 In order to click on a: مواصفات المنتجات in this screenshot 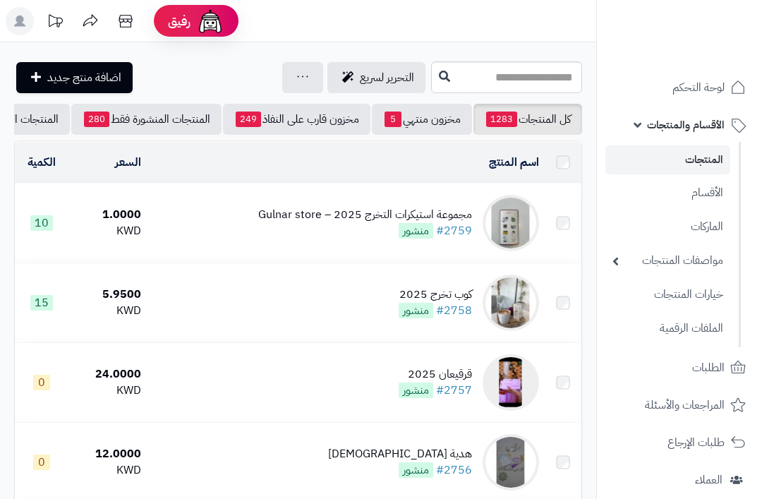, I will do `click(668, 260)`.